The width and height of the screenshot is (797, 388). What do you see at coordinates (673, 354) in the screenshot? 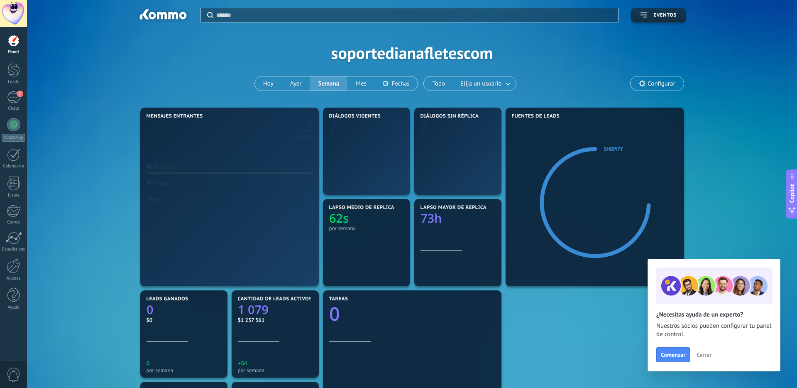
I see `button: Comenzar` at bounding box center [673, 354].